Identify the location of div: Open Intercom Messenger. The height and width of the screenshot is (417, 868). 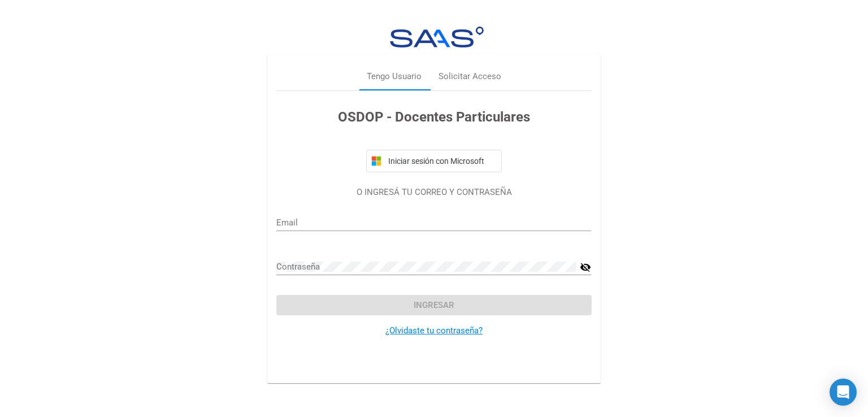
(843, 392).